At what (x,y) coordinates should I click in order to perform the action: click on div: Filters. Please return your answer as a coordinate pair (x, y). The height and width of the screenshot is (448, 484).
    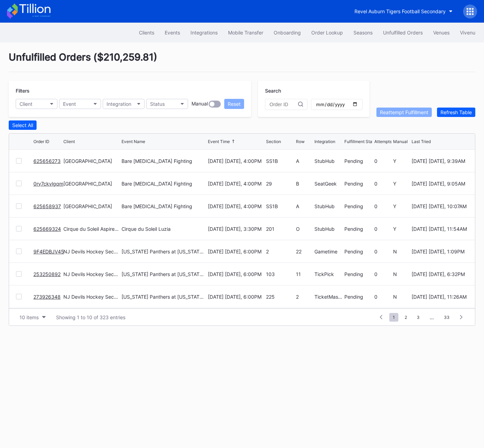
    Looking at the image, I should click on (130, 90).